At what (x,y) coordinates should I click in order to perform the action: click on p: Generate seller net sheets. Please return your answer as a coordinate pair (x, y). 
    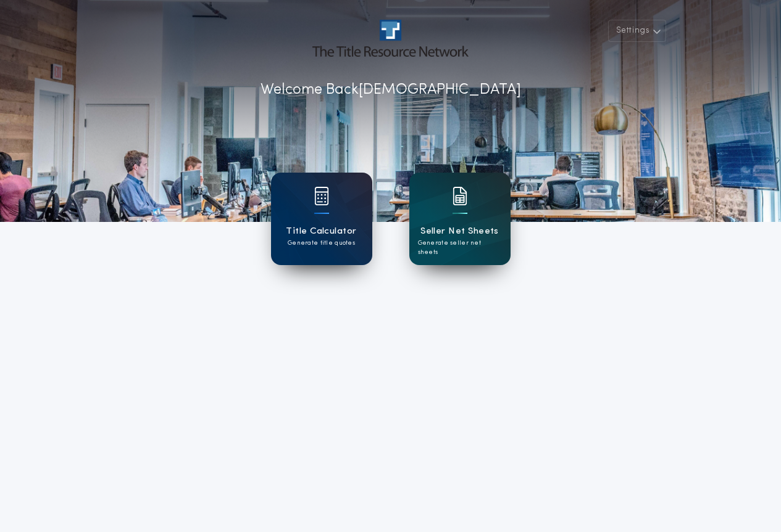
    Looking at the image, I should click on (460, 248).